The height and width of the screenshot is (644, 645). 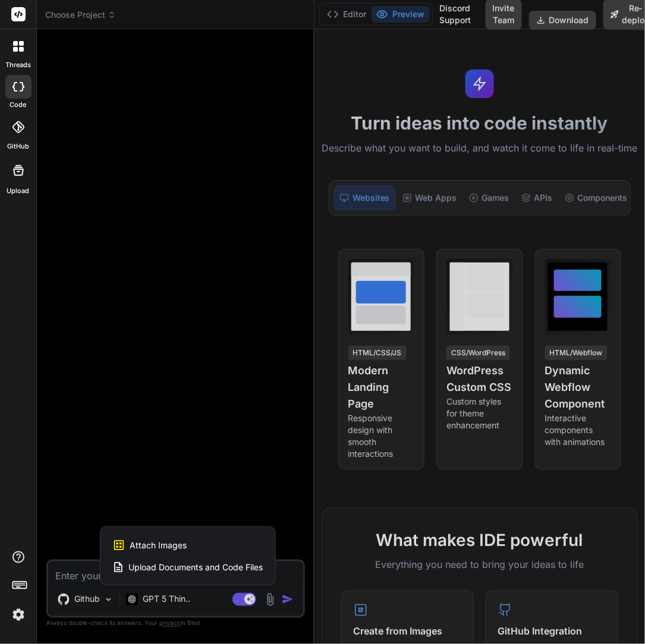 What do you see at coordinates (18, 65) in the screenshot?
I see `label: threads` at bounding box center [18, 65].